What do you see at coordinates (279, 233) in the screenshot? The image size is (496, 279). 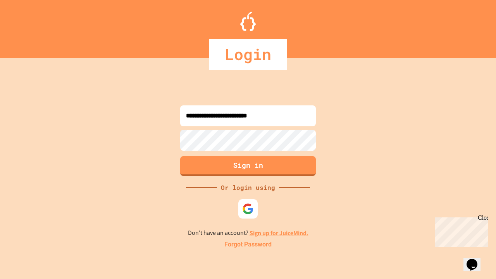 I see `a: Sign up for JuiceMind.` at bounding box center [279, 233].